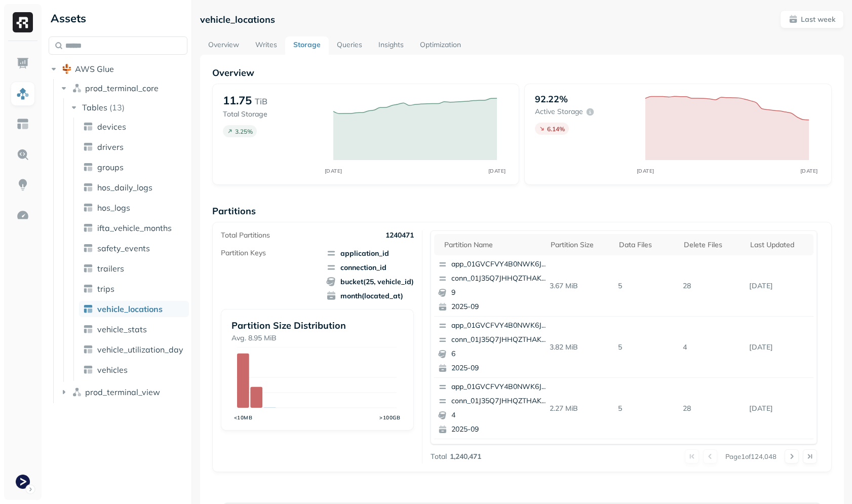 The width and height of the screenshot is (852, 504). What do you see at coordinates (125, 187) in the screenshot?
I see `span: hos_daily_logs` at bounding box center [125, 187].